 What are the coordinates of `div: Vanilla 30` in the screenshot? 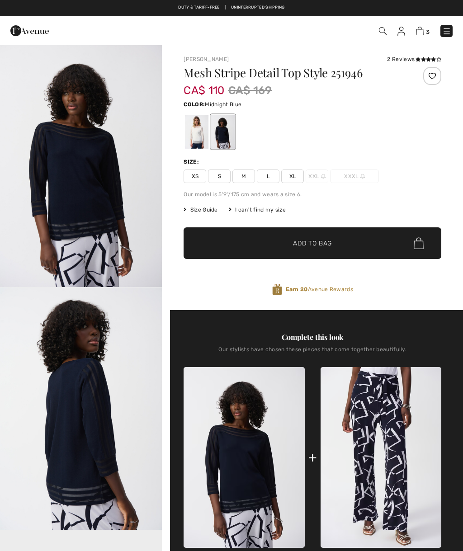 It's located at (197, 131).